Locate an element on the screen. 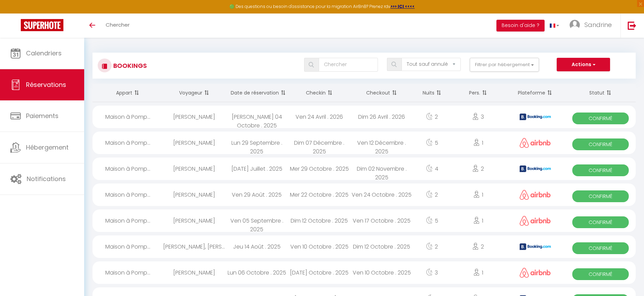 The width and height of the screenshot is (644, 296). span: Hébergement is located at coordinates (47, 148).